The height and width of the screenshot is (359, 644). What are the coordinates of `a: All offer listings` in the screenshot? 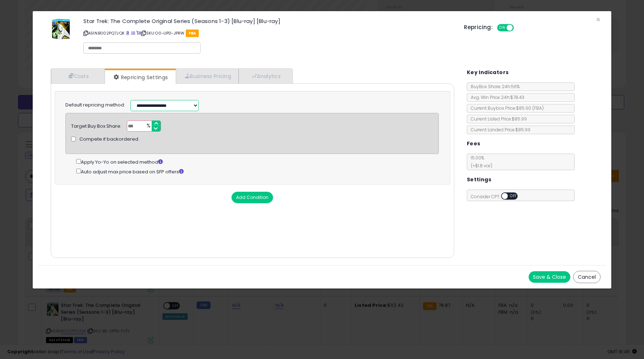 It's located at (133, 33).